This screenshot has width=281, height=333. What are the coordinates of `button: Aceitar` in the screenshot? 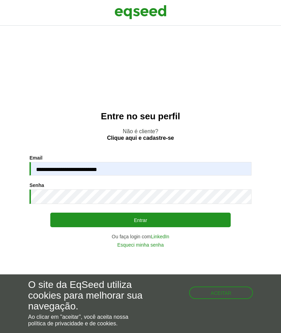 It's located at (221, 292).